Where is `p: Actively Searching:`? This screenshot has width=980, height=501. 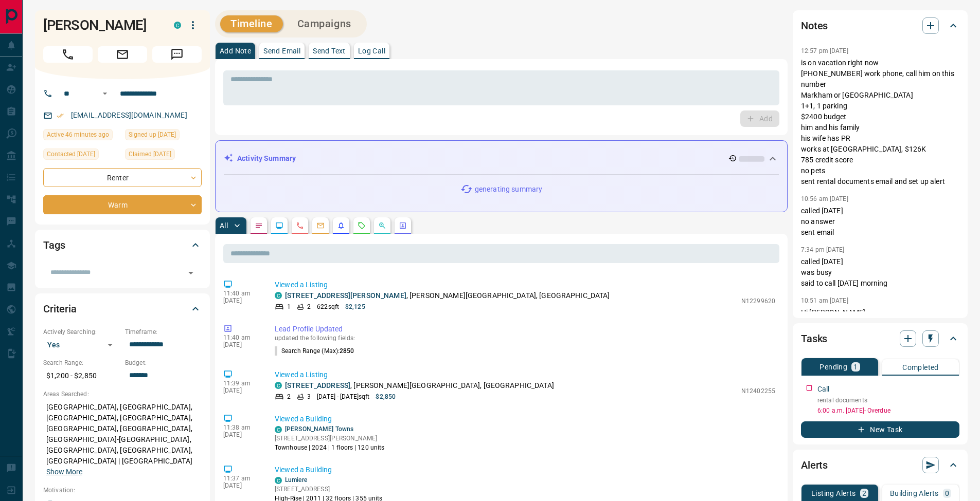 p: Actively Searching: is located at coordinates (81, 332).